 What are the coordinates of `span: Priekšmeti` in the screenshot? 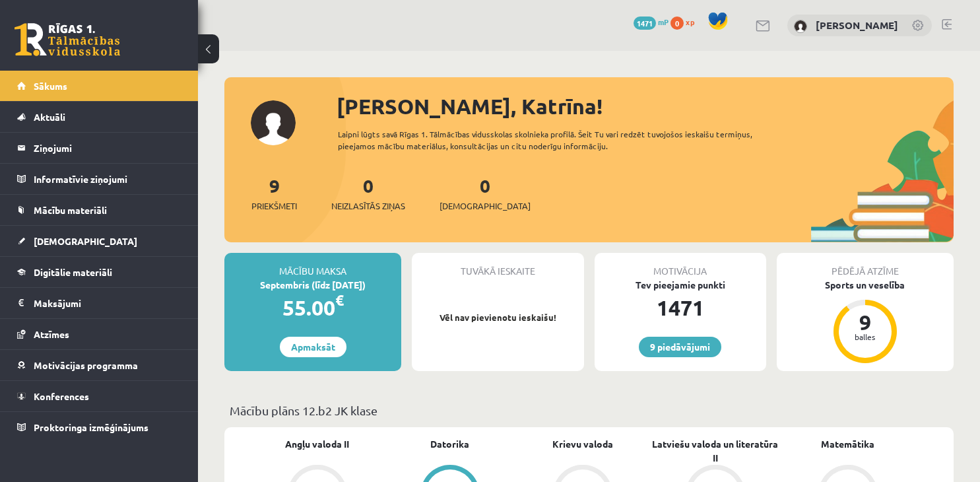 It's located at (274, 206).